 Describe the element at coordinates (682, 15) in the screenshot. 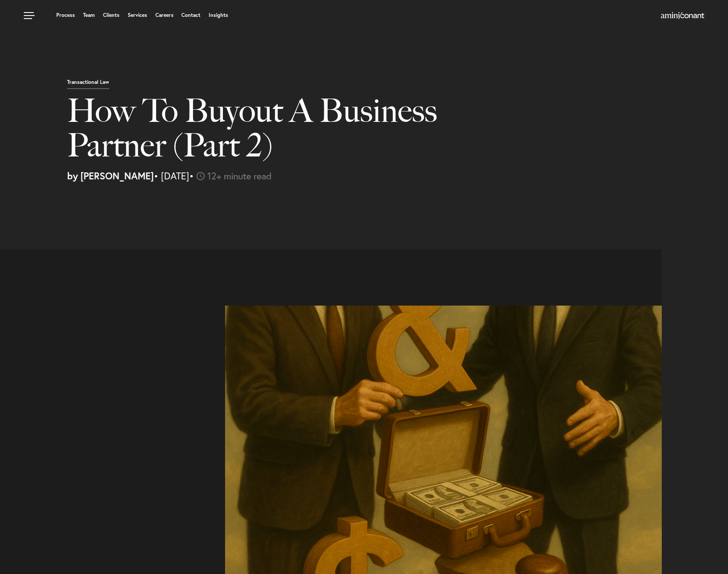

I see `img: Amini & Conant` at that location.